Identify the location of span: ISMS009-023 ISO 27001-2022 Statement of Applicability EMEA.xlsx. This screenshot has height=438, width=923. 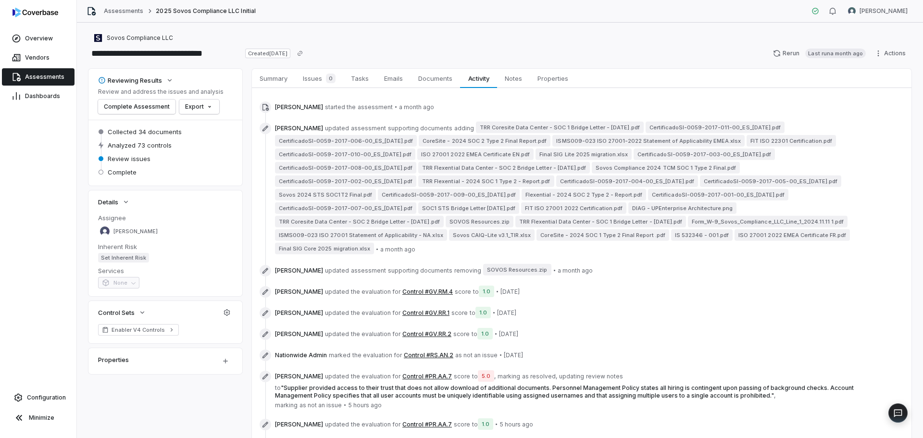
(649, 141).